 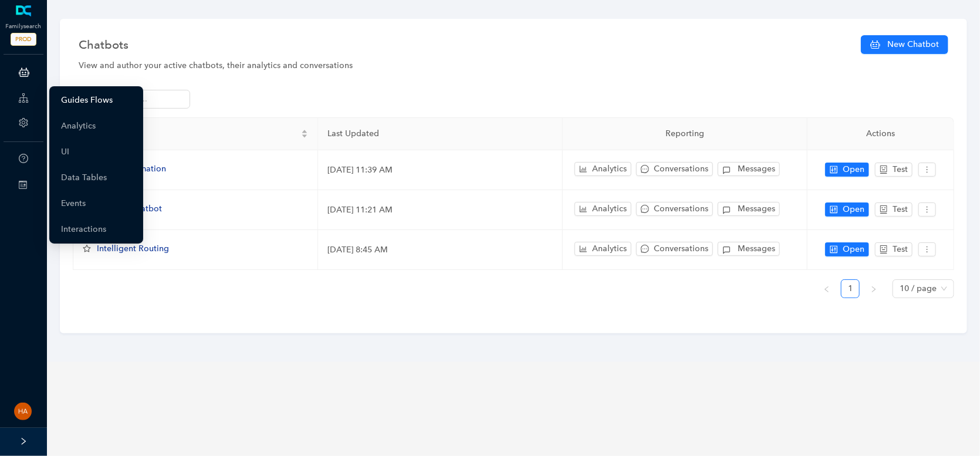 I want to click on a: Events, so click(x=74, y=204).